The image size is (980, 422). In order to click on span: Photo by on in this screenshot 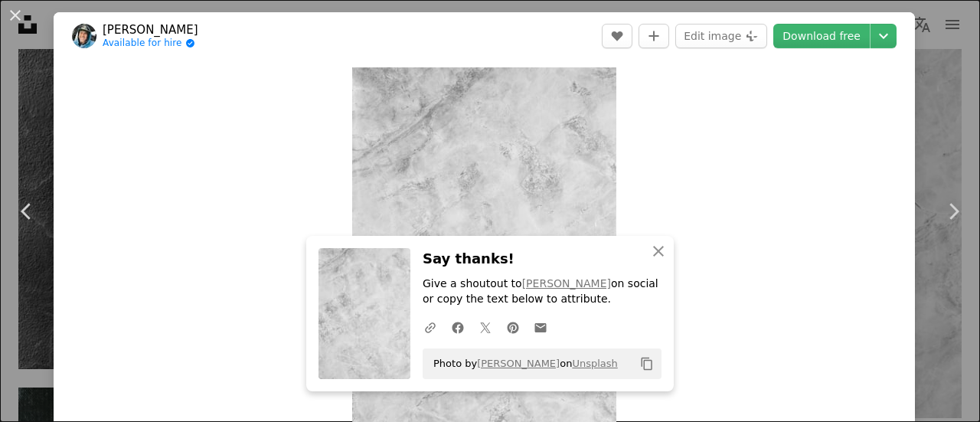, I will do `click(522, 364)`.